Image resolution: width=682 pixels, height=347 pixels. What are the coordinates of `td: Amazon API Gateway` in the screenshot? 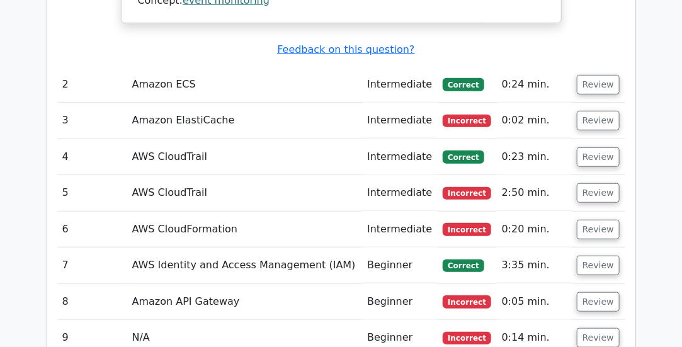 It's located at (245, 302).